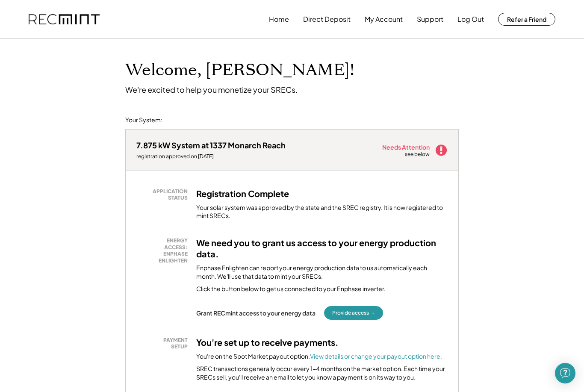  Describe the element at coordinates (322, 373) in the screenshot. I see `div: SREC transactions generally occur every 1-4 months on the market option. Each time your SRECs sel...` at that location.